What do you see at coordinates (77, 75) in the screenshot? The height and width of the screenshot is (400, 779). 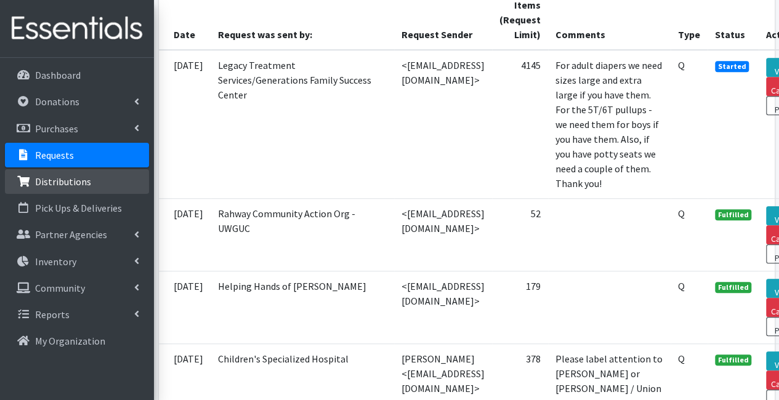 I see `a: Dashboard` at bounding box center [77, 75].